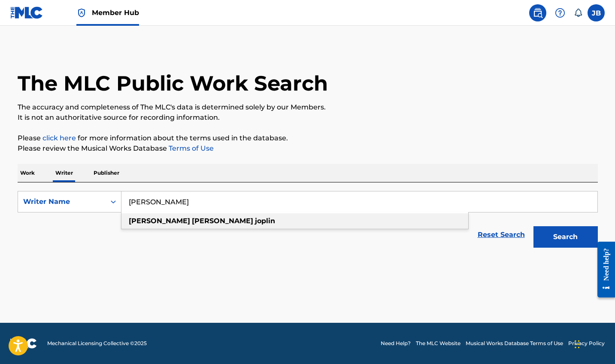  Describe the element at coordinates (308, 138) in the screenshot. I see `p: Please for more information about the terms used in the database.` at that location.